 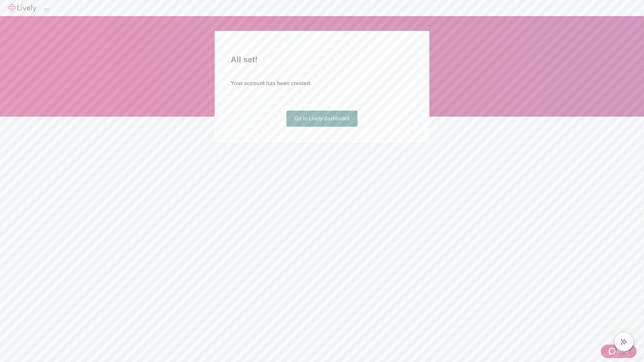 I want to click on svg: Zendesk support icon, so click(x=613, y=351).